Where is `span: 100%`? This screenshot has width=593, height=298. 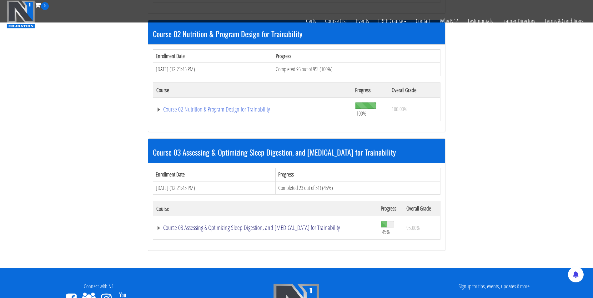 span: 100% is located at coordinates (361, 113).